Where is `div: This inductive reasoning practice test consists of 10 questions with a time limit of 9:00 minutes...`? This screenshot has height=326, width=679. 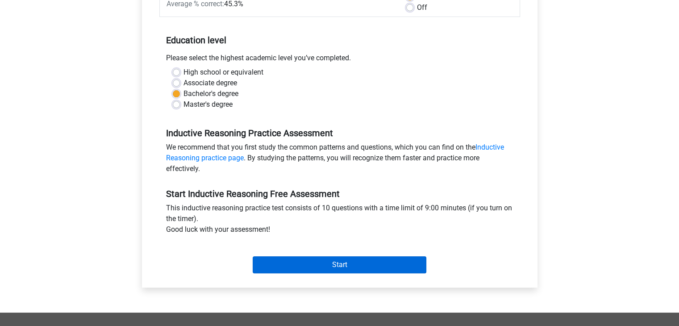
div: This inductive reasoning practice test consists of 10 questions with a time limit of 9:00 minutes... is located at coordinates (340, 221).